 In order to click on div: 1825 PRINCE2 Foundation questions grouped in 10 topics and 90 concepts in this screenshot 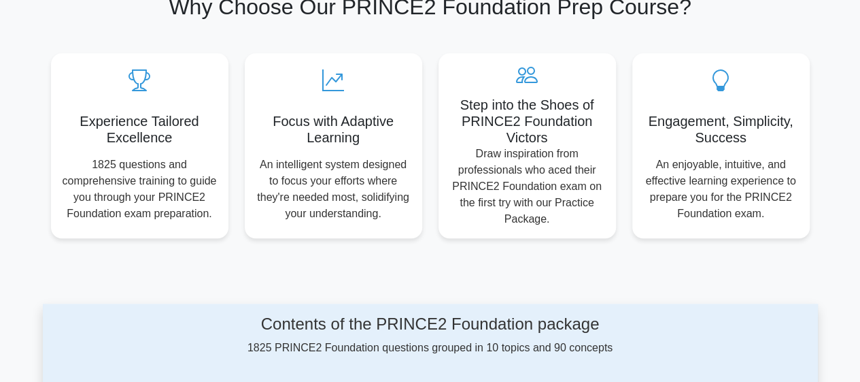, I will do `click(430, 335)`.